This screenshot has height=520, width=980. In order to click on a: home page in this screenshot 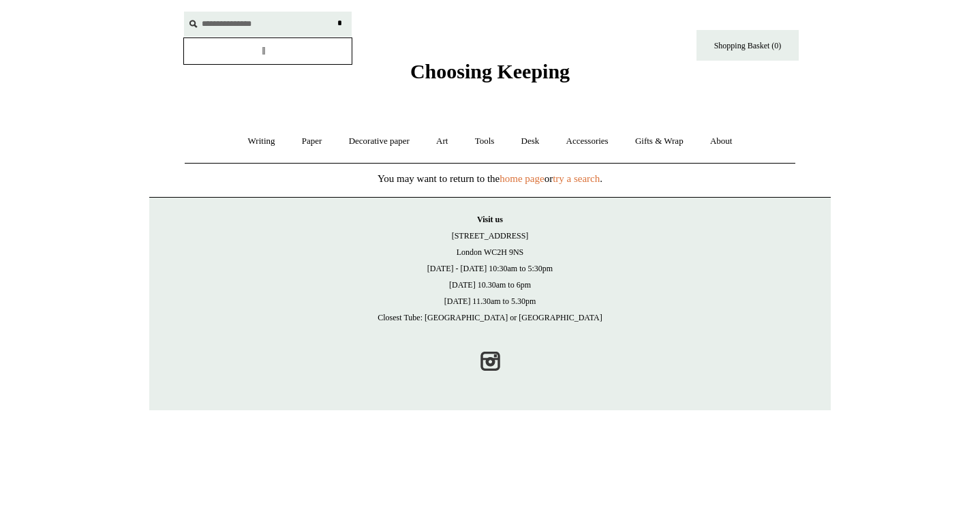, I will do `click(522, 179)`.